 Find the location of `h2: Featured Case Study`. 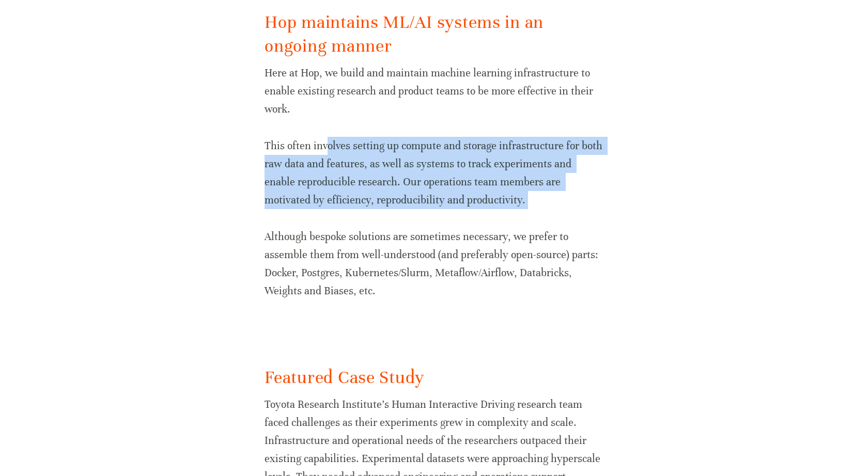

h2: Featured Case Study is located at coordinates (434, 378).